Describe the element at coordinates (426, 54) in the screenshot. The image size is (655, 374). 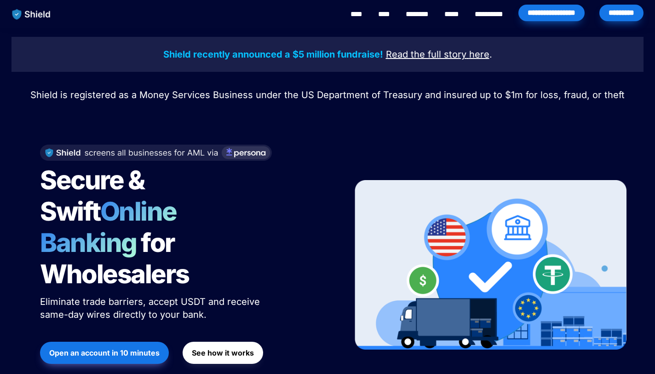
I see `u: Read the full story` at that location.